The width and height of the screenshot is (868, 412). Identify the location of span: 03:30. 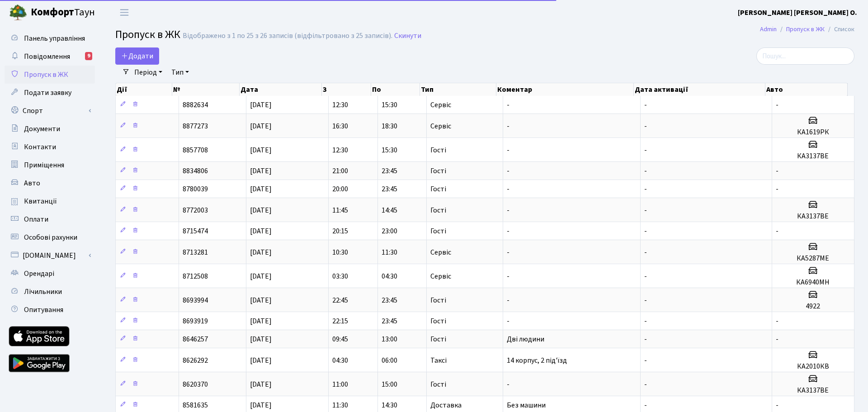
(340, 276).